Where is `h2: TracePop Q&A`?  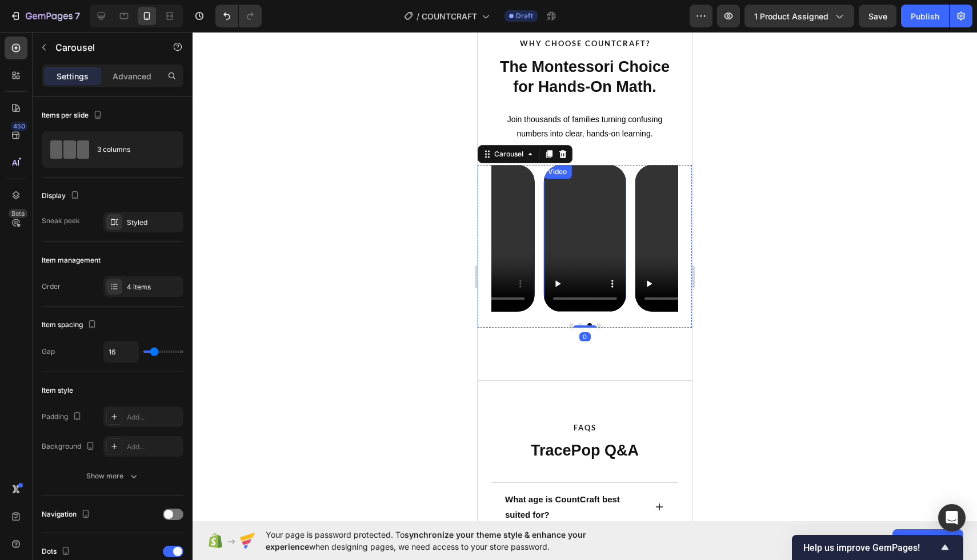 h2: TracePop Q&A is located at coordinates (107, 418).